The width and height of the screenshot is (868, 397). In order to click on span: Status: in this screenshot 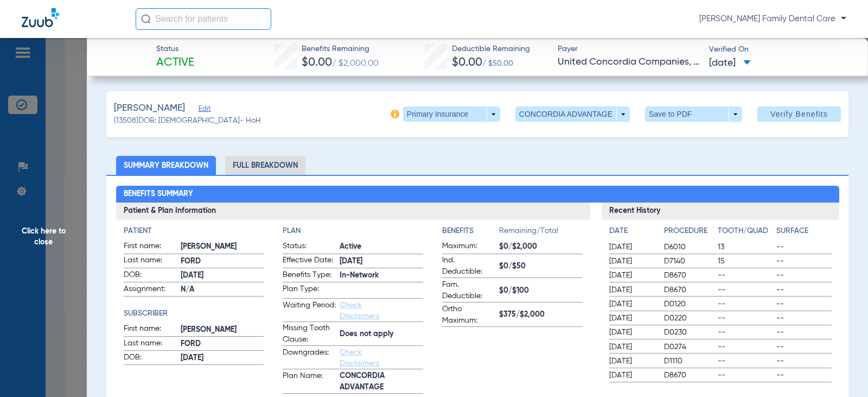, I will do `click(309, 247)`.